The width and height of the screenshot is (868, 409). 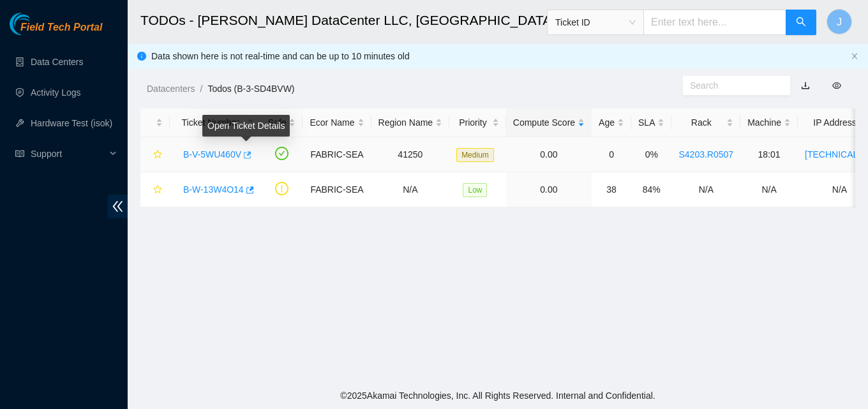 What do you see at coordinates (282, 188) in the screenshot?
I see `span: exclamation-circle` at bounding box center [282, 188].